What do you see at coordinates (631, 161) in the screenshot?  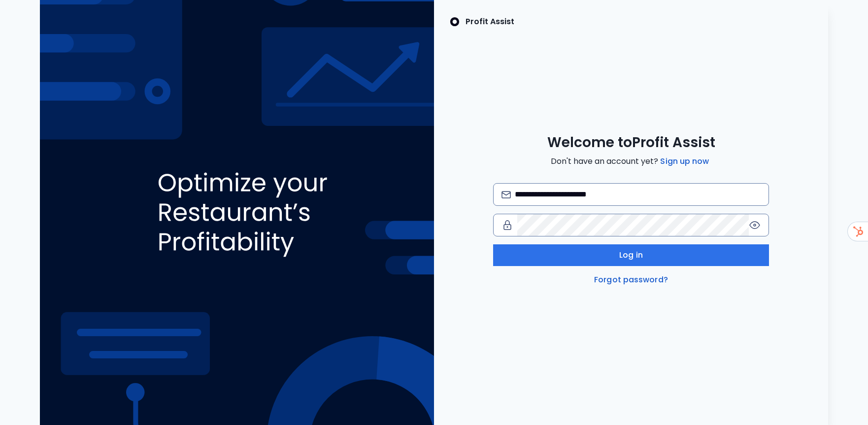 I see `span: Don't have an account yet?` at bounding box center [631, 161].